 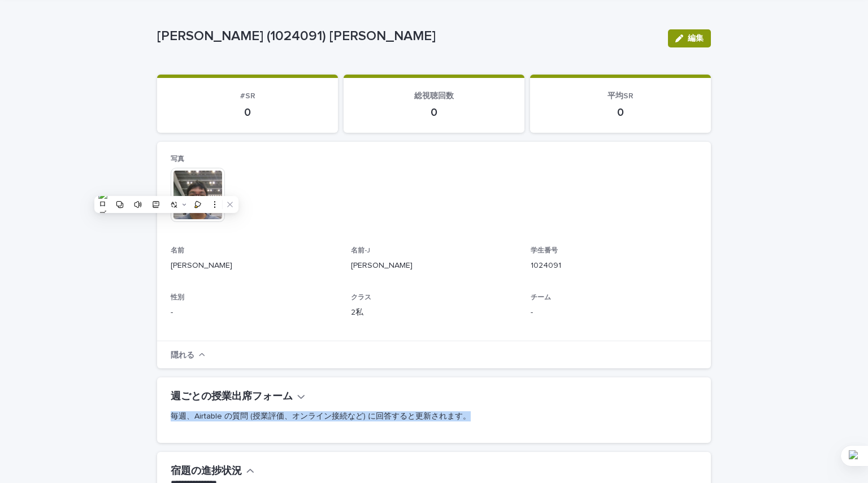 I want to click on font: 2私, so click(x=357, y=312).